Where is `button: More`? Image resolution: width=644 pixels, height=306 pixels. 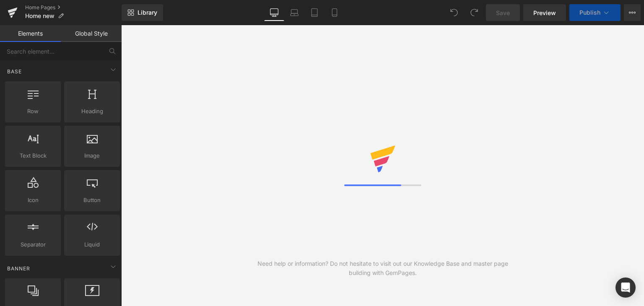 button: More is located at coordinates (632, 13).